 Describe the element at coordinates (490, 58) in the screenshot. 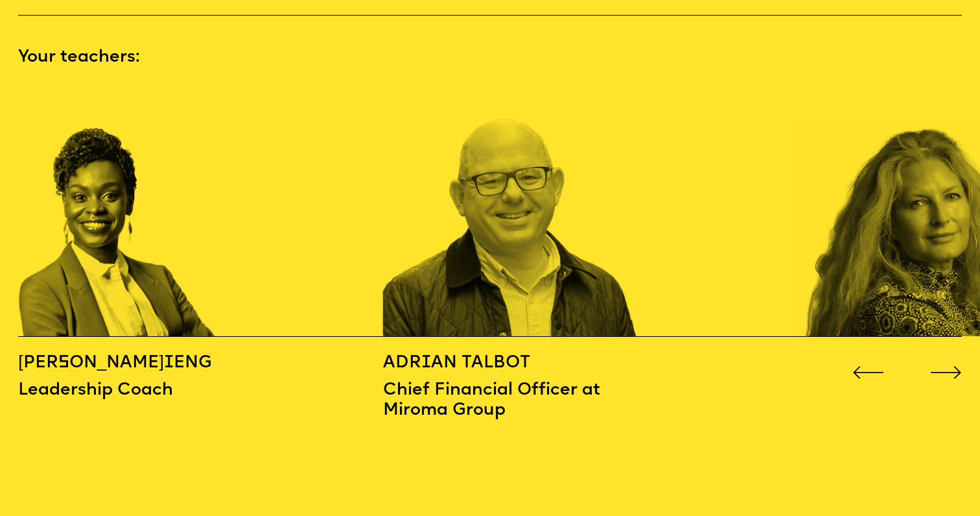

I see `p: Your teachers:` at that location.